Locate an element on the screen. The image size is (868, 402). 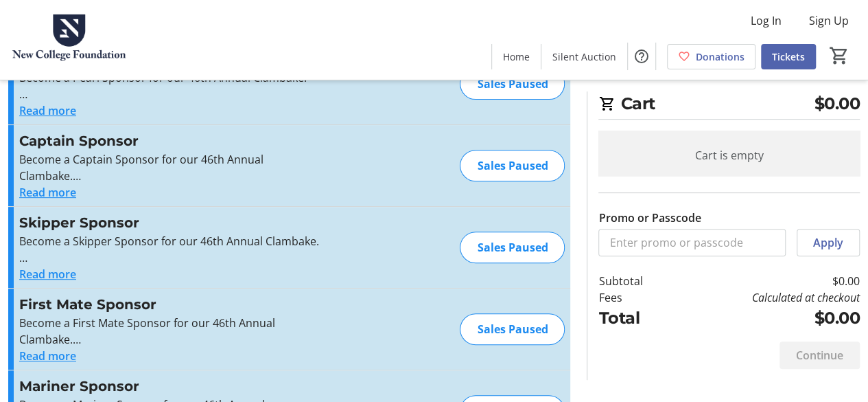
button: Cart is located at coordinates (839, 55).